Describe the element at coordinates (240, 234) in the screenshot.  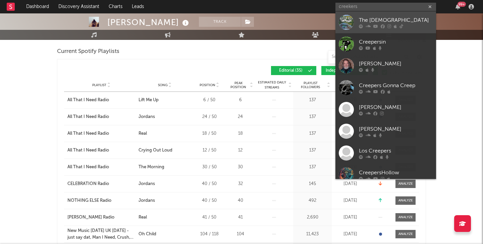
I see `div: 104` at that location.